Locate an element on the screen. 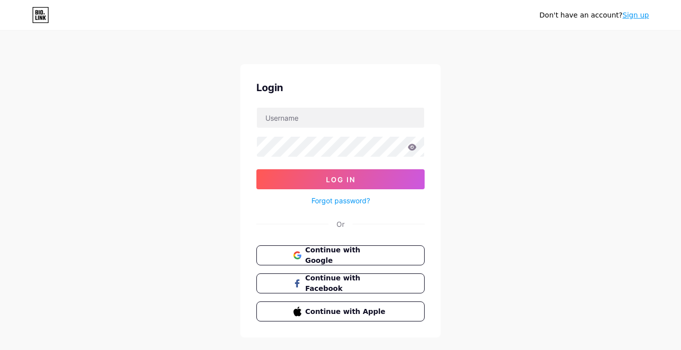 The width and height of the screenshot is (681, 350). button: Continue with Facebook is located at coordinates (340, 283).